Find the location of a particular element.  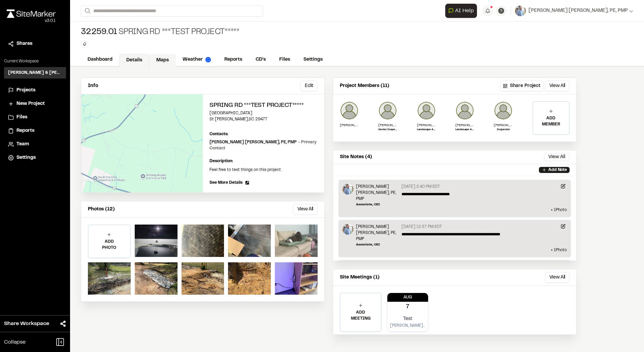

img: User is located at coordinates (521, 11).